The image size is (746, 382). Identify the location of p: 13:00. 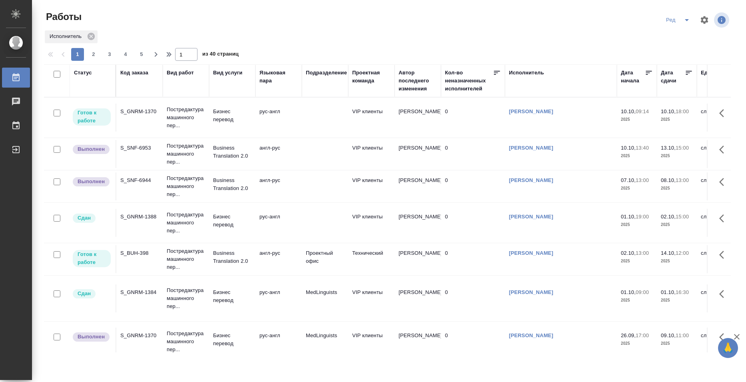
(642, 253).